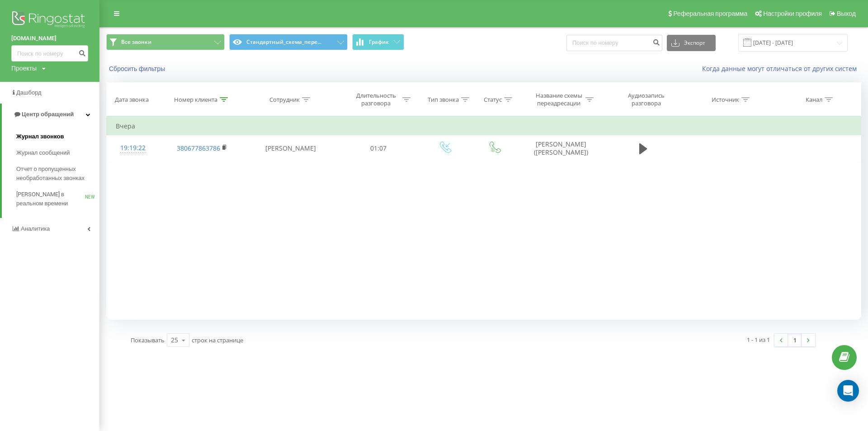 This screenshot has height=431, width=868. Describe the element at coordinates (795, 340) in the screenshot. I see `a: 1` at that location.